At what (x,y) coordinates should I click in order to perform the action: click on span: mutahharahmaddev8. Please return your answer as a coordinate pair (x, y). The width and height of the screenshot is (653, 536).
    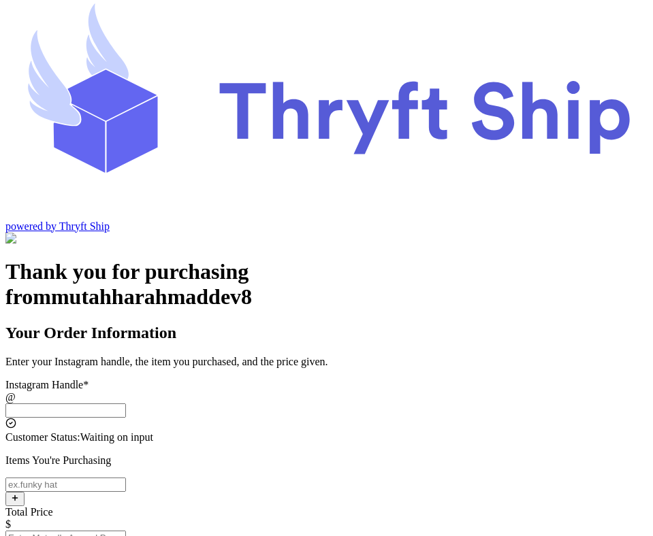
    Looking at the image, I should click on (151, 297).